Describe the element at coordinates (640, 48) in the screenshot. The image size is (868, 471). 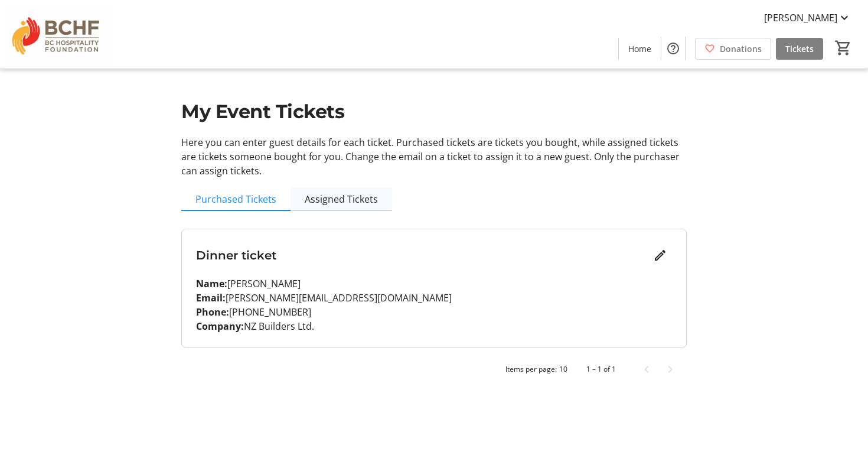
I see `a: Home` at that location.